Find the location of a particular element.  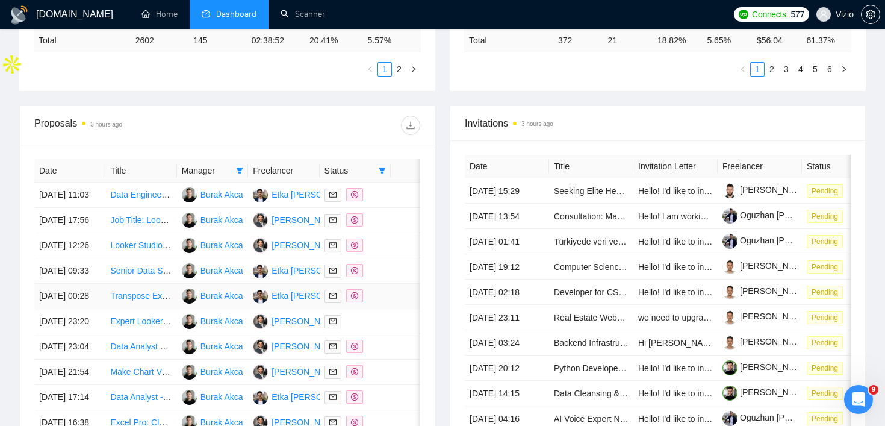

a: Seeking Elite Healthtech Agency: Equity-Only. Pilot Secured, Revenue Pipeline Ready is located at coordinates (715, 191).